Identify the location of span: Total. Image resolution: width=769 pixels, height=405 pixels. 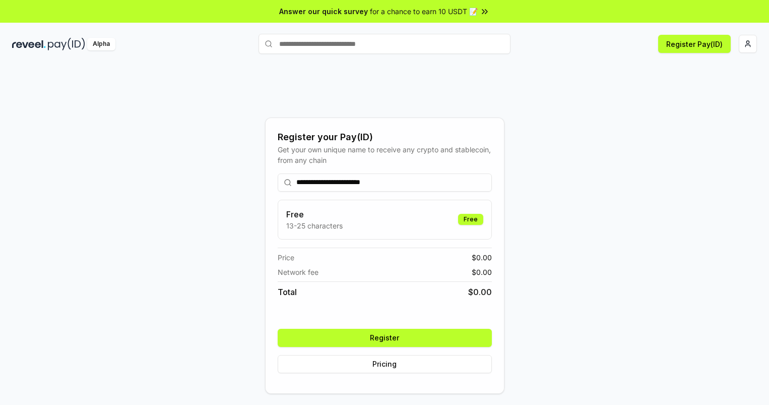
(287, 292).